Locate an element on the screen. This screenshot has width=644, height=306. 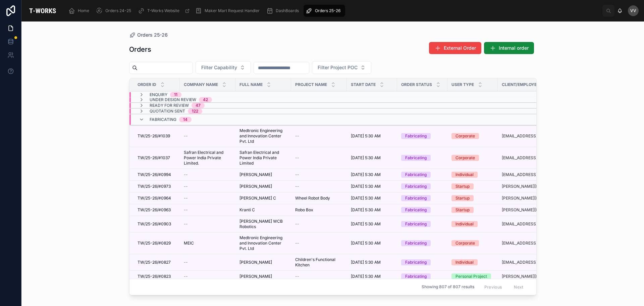
span: External Order is located at coordinates (460, 48).